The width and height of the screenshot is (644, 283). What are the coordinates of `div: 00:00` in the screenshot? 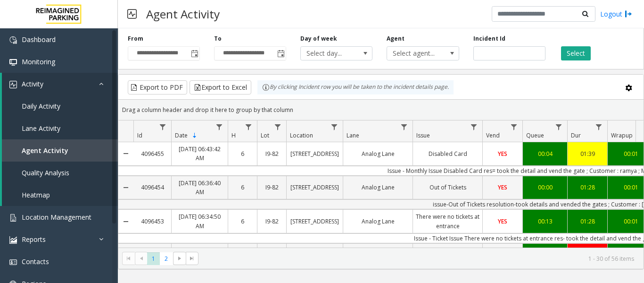 It's located at (545, 187).